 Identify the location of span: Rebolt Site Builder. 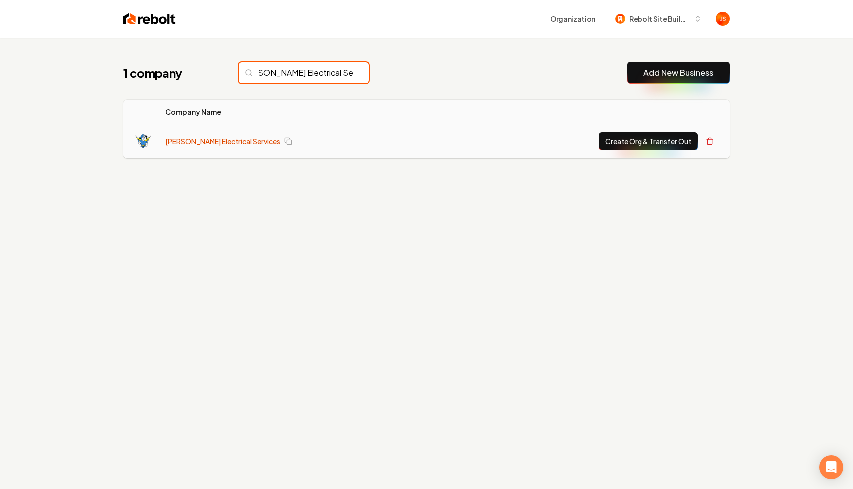
(659, 19).